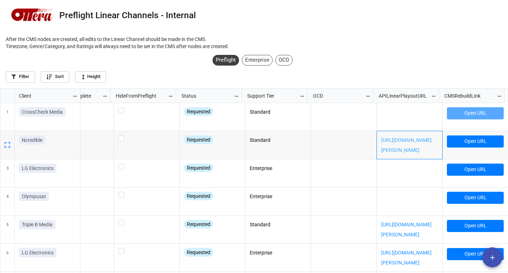  What do you see at coordinates (90, 77) in the screenshot?
I see `a: Height` at bounding box center [90, 77].